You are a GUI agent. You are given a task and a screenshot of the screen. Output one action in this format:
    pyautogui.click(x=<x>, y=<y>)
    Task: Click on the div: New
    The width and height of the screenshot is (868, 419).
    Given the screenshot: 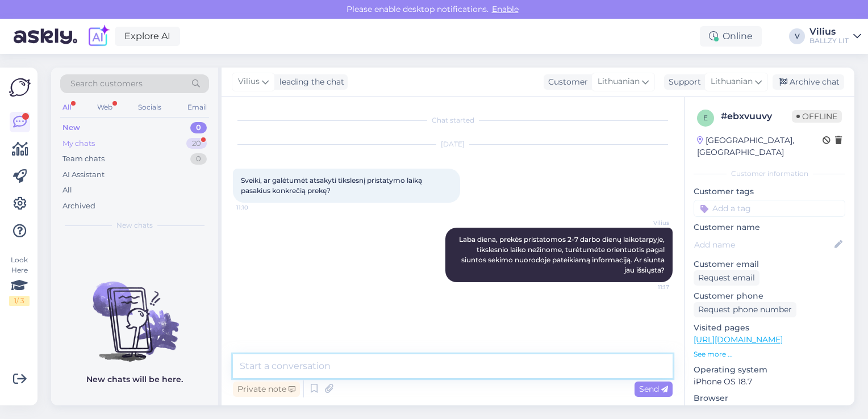 What is the action you would take?
    pyautogui.click(x=71, y=128)
    